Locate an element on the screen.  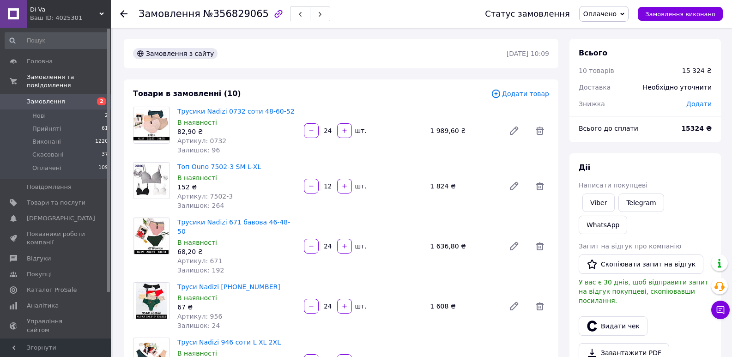
span: Нові is located at coordinates (39, 116).